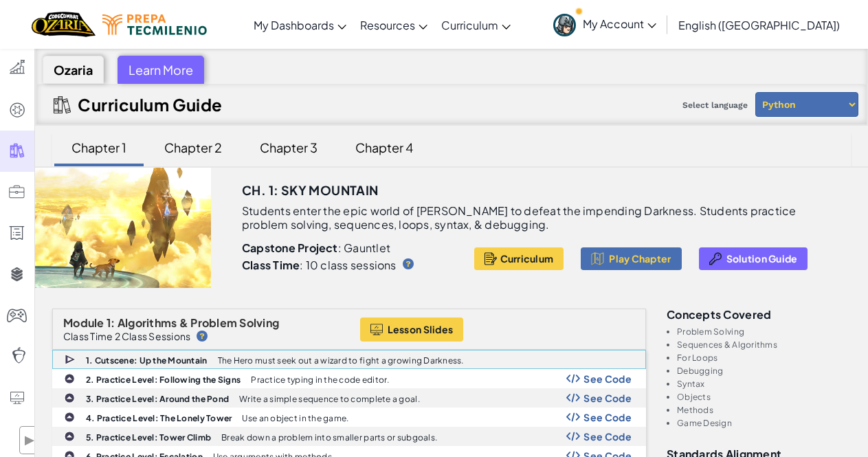  Describe the element at coordinates (320, 379) in the screenshot. I see `p: Practice typing in the code editor.` at that location.